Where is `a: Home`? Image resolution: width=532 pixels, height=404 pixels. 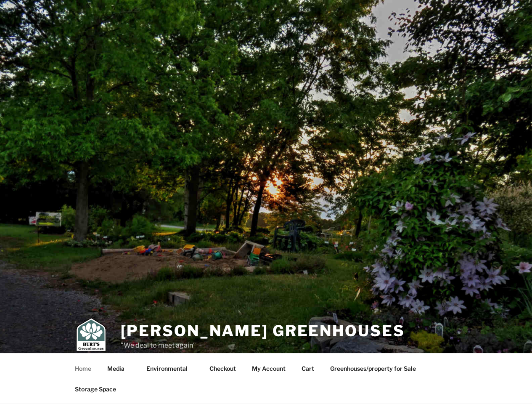 a: Home is located at coordinates (83, 368).